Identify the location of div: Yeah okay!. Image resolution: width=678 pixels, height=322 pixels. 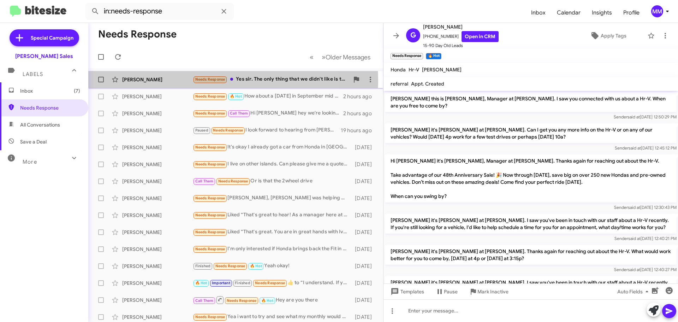
(272, 265).